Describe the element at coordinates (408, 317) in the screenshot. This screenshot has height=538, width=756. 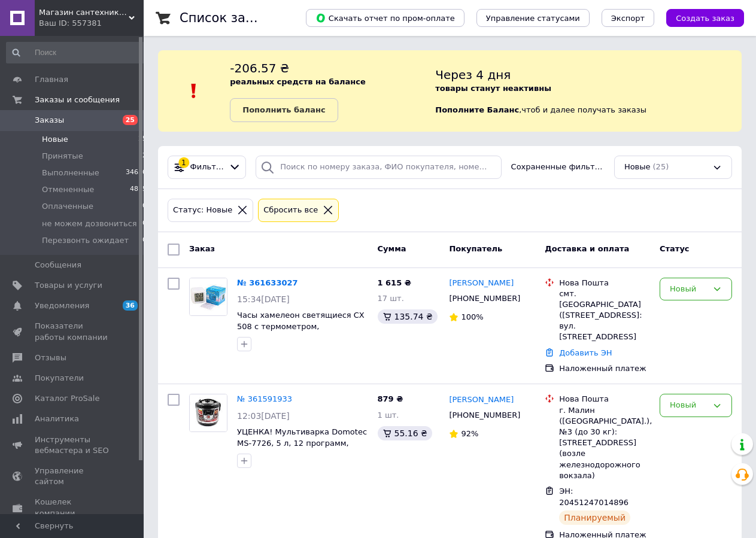
I see `div: 135.74 ₴` at that location.